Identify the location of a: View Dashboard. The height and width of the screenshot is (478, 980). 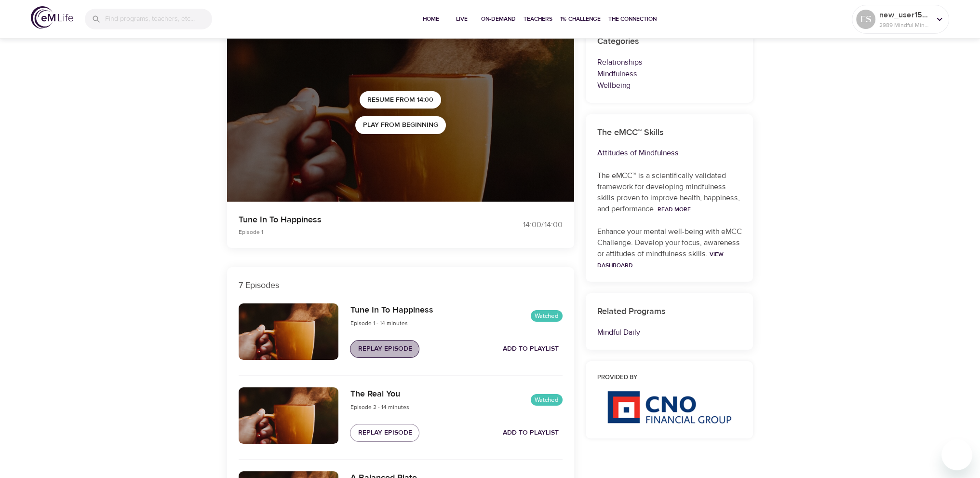
(661, 259).